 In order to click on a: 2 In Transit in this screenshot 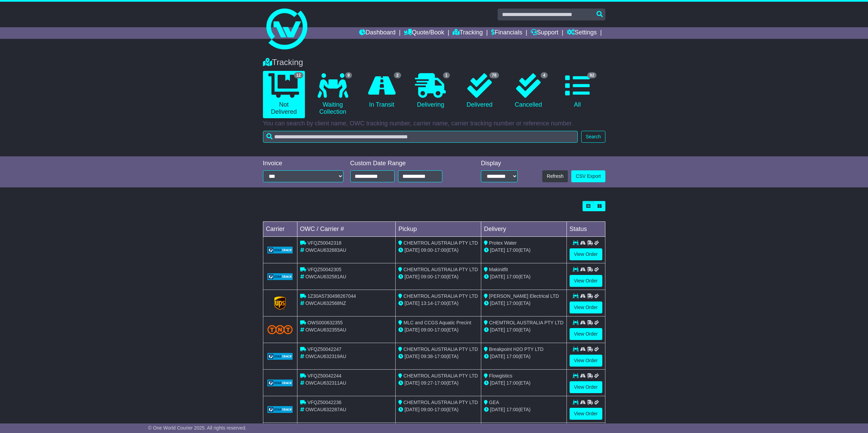, I will do `click(381, 91)`.